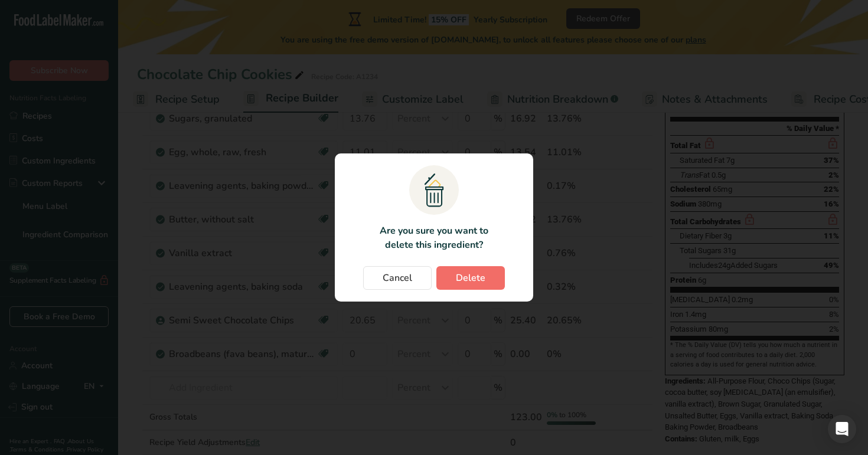 The height and width of the screenshot is (455, 868). I want to click on span: Delete, so click(471, 278).